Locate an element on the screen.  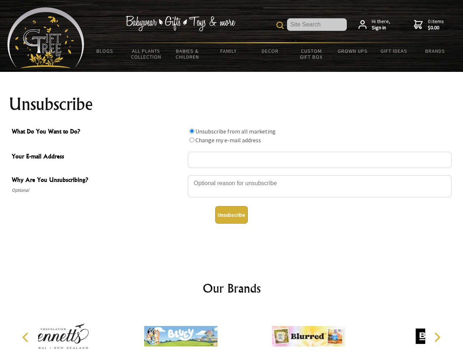
span: Why Are You Unsubscribing? is located at coordinates (98, 180).